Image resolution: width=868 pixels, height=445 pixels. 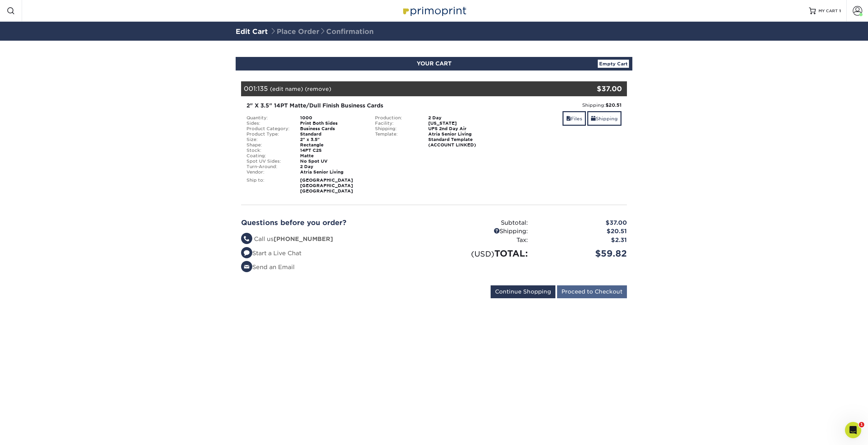 What do you see at coordinates (332, 139) in the screenshot?
I see `div: 2" x 3.5"` at bounding box center [332, 139].